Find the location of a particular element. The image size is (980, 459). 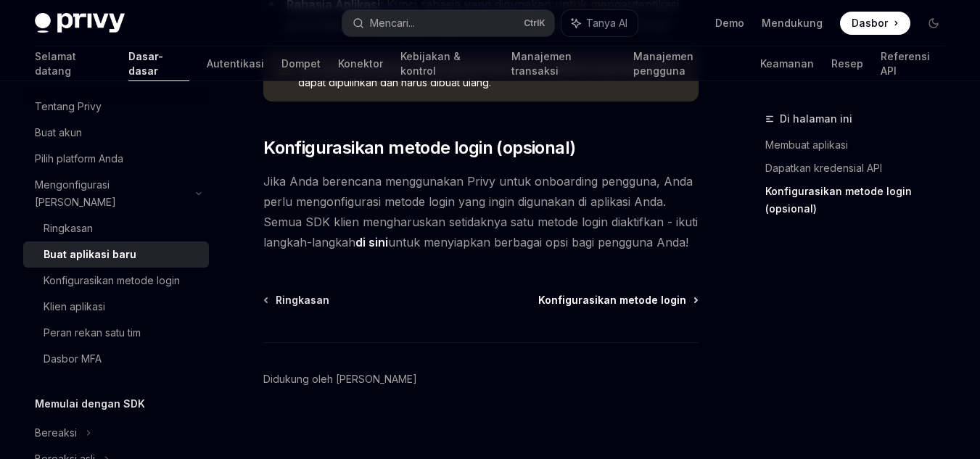

font: Membuat aplikasi is located at coordinates (807, 144).